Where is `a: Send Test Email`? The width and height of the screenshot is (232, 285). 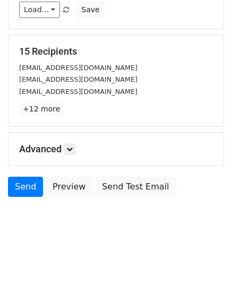 a: Send Test Email is located at coordinates (135, 187).